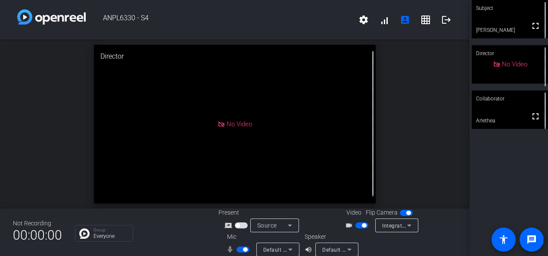  I want to click on span: Video, so click(354, 212).